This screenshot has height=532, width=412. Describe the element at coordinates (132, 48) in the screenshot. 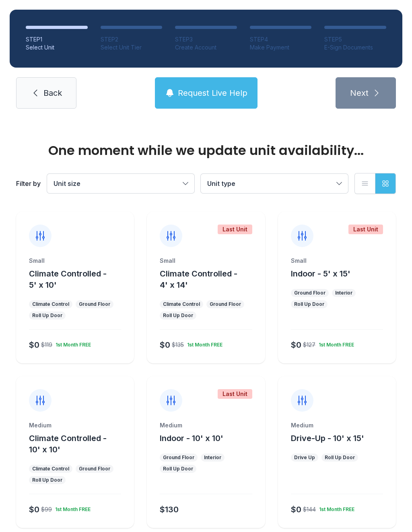

I see `div: Select Unit Tier` at that location.